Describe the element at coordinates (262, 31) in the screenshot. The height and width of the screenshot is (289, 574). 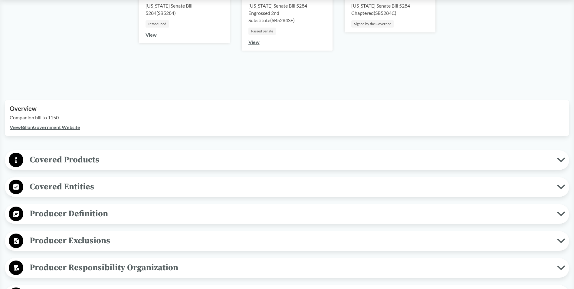
I see `div: Passed Senate` at that location.